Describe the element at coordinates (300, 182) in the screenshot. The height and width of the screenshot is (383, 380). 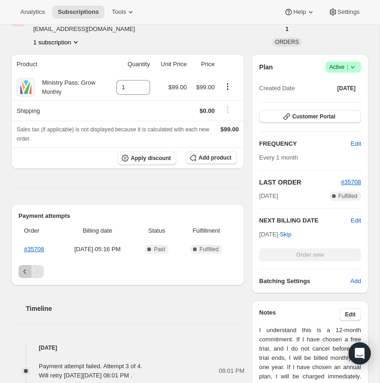
I see `h2: LAST ORDER` at that location.